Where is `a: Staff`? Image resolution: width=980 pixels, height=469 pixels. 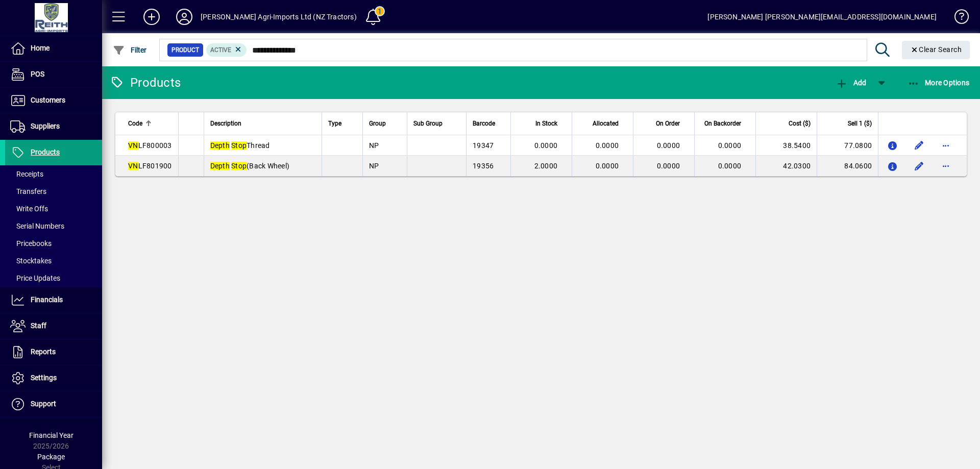
a: Staff is located at coordinates (53, 326).